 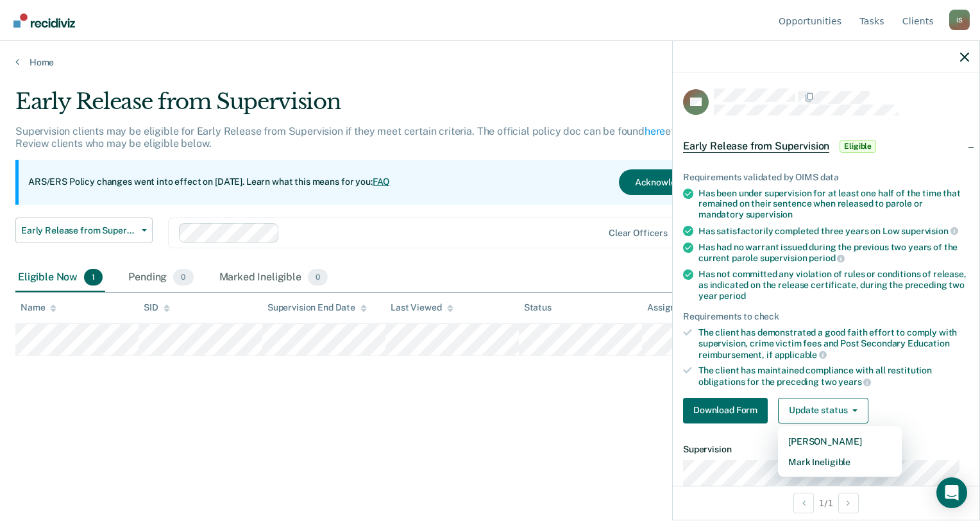 I want to click on div: Has been under supervision for at least one half of the time that remained on their sentence when..., so click(x=834, y=204).